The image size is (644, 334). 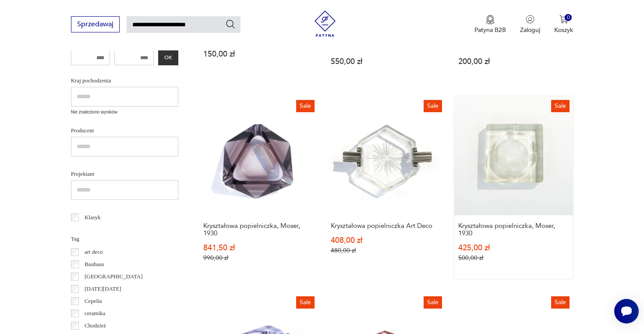 I want to click on a: SaleKryształowa popielniczka, Moser, 1930Kryształowa popielniczka, Moser, 1930841,50 zł990,00 zł, so click(x=259, y=188).